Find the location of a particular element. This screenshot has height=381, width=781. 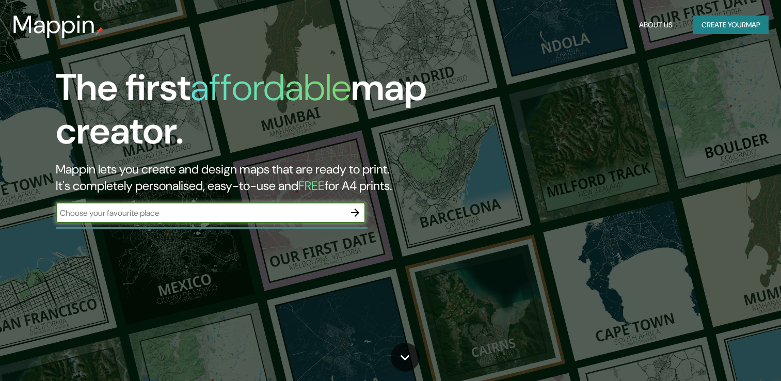

h1: The first map creator. is located at coordinates (251, 114).